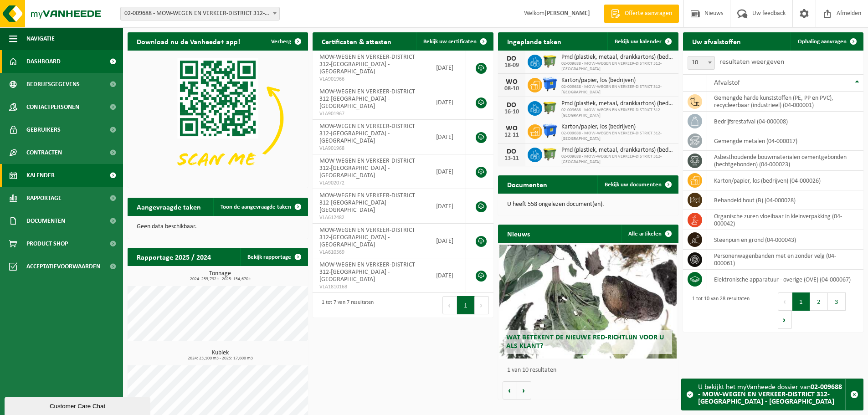 Image resolution: width=868 pixels, height=415 pixels. I want to click on td: personenwagenbanden met en zonder velg (04-000061), so click(785, 260).